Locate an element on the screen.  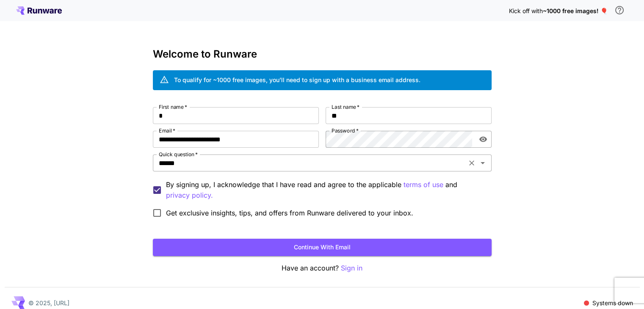
label: Last name is located at coordinates (345, 107).